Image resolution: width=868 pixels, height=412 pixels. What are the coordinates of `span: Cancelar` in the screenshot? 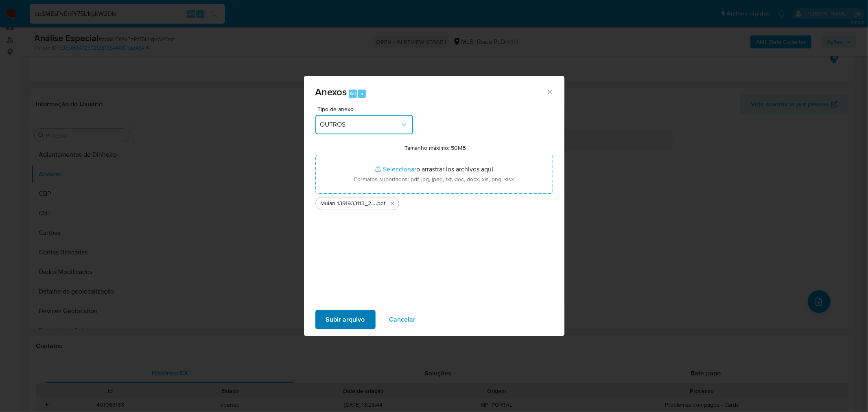 It's located at (403, 320).